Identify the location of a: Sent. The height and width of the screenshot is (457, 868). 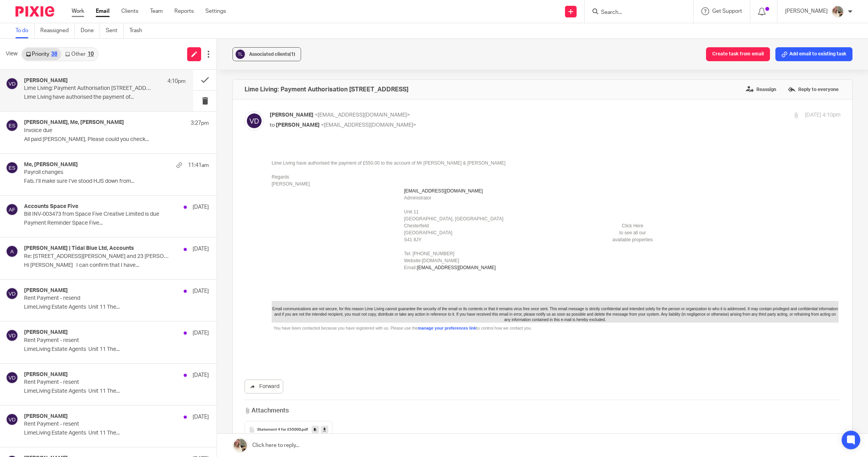
(115, 30).